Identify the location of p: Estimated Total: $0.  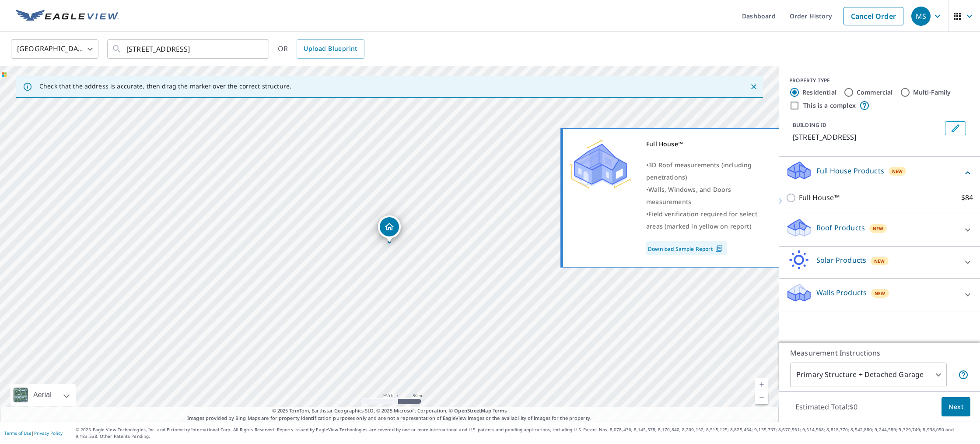
(827, 407).